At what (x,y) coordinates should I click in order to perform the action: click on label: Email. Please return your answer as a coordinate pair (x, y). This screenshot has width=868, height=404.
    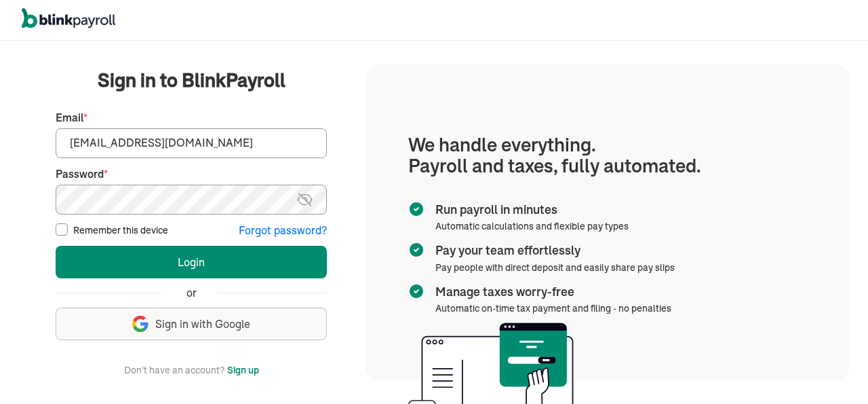
    Looking at the image, I should click on (191, 117).